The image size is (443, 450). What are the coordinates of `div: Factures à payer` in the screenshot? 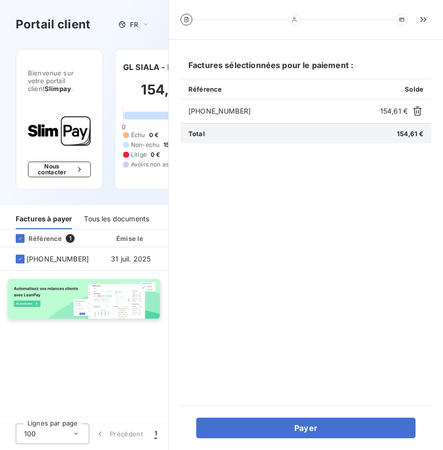 It's located at (44, 219).